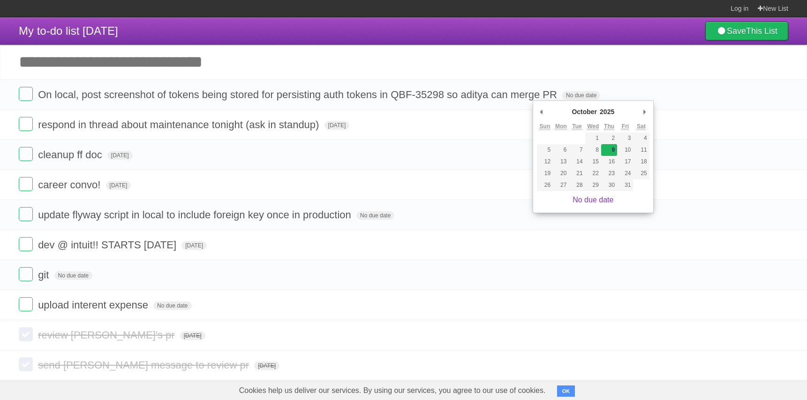  I want to click on button: 8, so click(593, 150).